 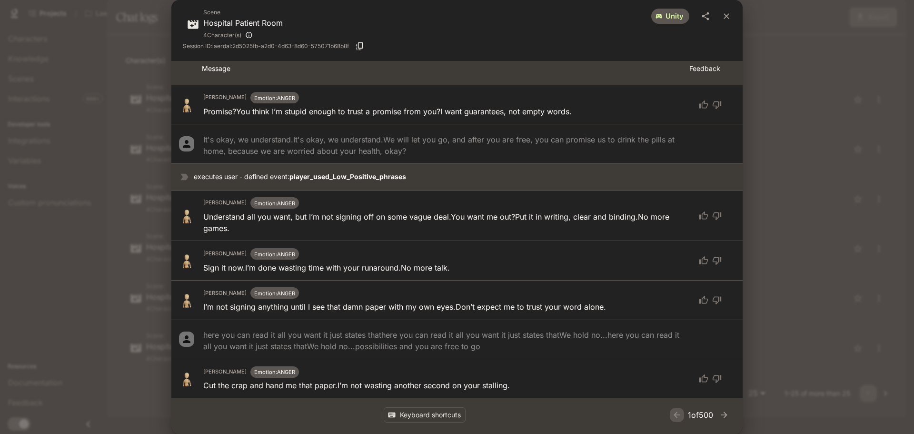 I want to click on p: Promise? You think I’m stupid enough to trust a promise from you? I want guarantees, not empty wo..., so click(x=388, y=111).